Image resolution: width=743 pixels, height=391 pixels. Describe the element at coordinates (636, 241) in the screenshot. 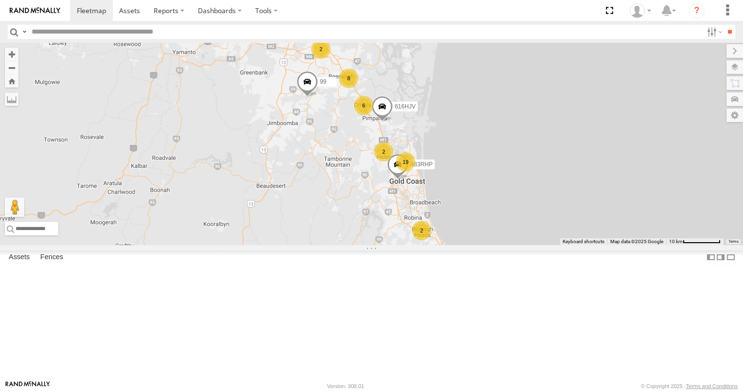

I see `span: Map data ©2025 Google` at that location.